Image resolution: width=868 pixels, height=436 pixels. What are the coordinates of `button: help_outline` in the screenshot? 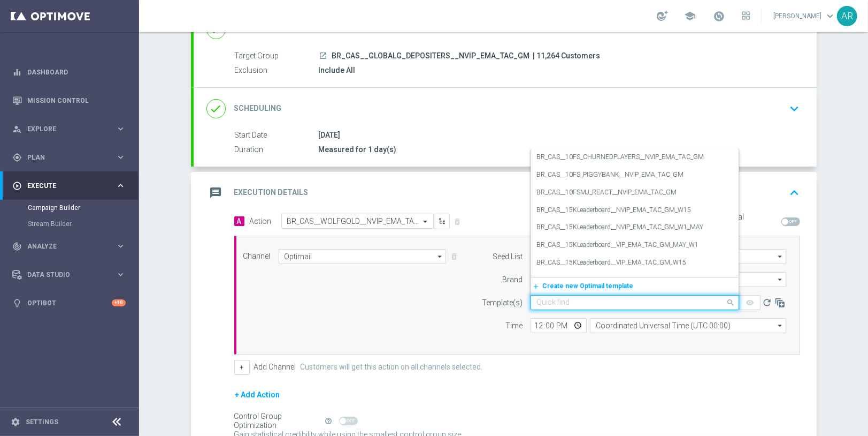 It's located at (331, 421).